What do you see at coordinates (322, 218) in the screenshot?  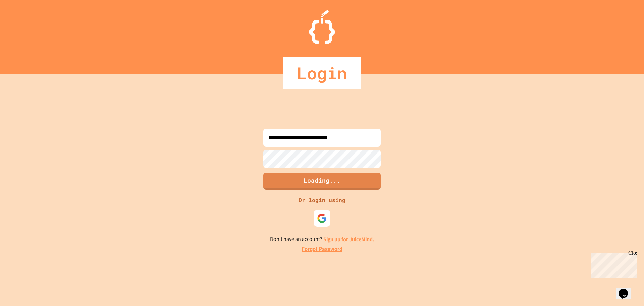 I see `img: google-icon.svg` at bounding box center [322, 218].